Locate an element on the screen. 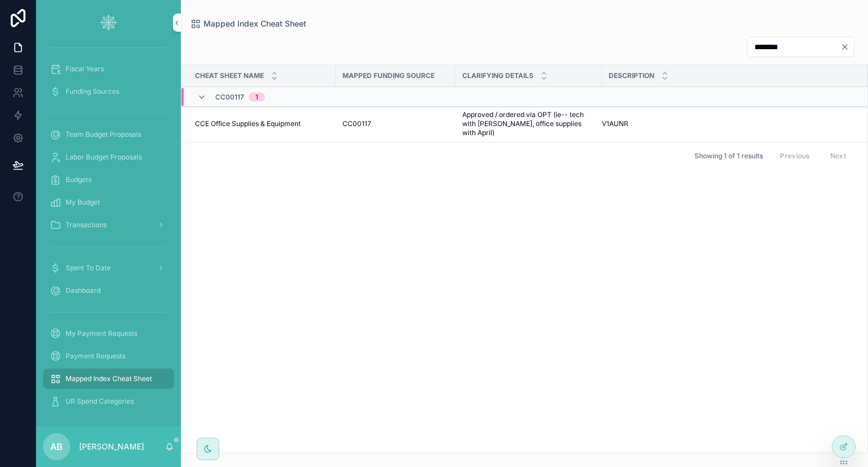 The image size is (868, 467). span: Budgets is located at coordinates (79, 180).